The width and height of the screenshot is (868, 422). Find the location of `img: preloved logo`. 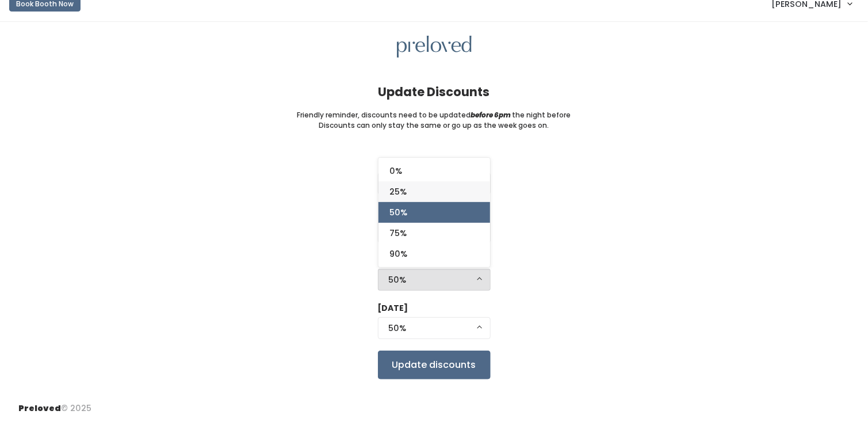

img: preloved logo is located at coordinates (434, 47).